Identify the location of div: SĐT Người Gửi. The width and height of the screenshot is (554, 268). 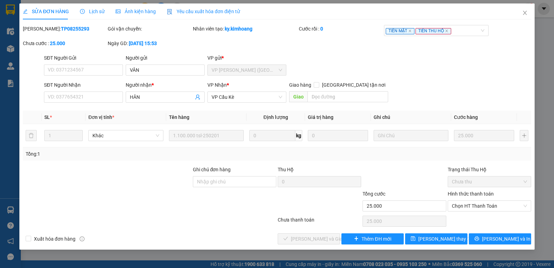
(83, 58).